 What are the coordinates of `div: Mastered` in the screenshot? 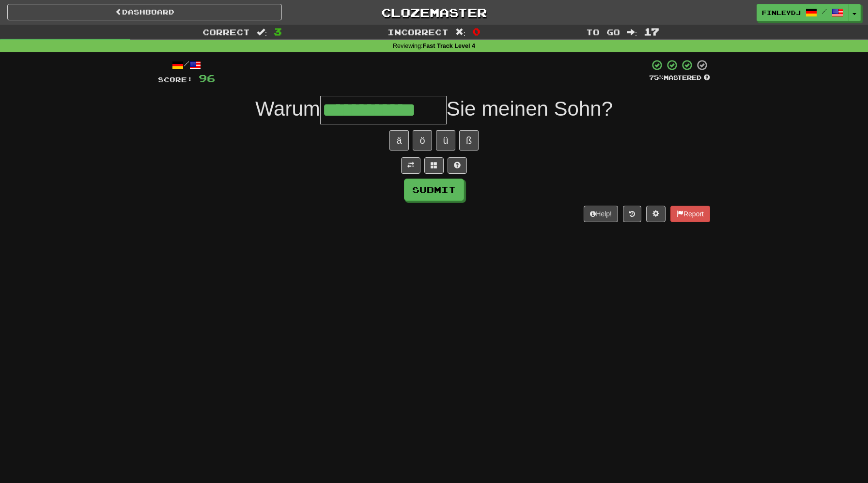 It's located at (679, 78).